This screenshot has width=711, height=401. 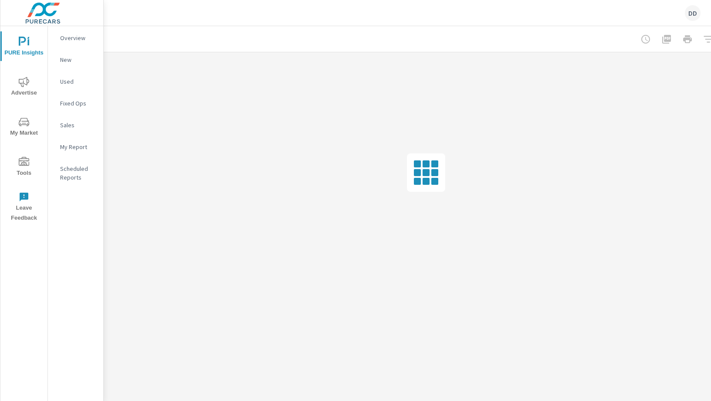 What do you see at coordinates (75, 82) in the screenshot?
I see `div: Used` at bounding box center [75, 82].